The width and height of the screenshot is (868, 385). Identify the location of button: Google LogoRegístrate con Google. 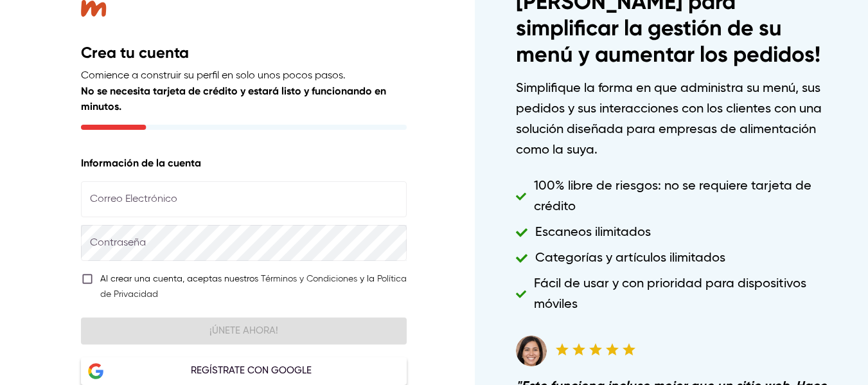
(243, 371).